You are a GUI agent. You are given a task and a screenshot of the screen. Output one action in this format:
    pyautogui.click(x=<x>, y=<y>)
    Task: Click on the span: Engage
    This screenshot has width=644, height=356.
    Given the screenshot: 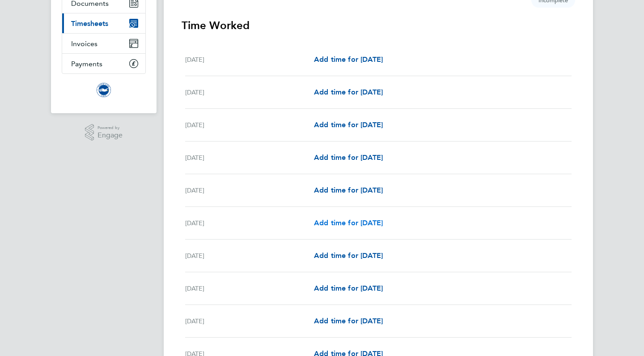 What is the action you would take?
    pyautogui.click(x=110, y=135)
    